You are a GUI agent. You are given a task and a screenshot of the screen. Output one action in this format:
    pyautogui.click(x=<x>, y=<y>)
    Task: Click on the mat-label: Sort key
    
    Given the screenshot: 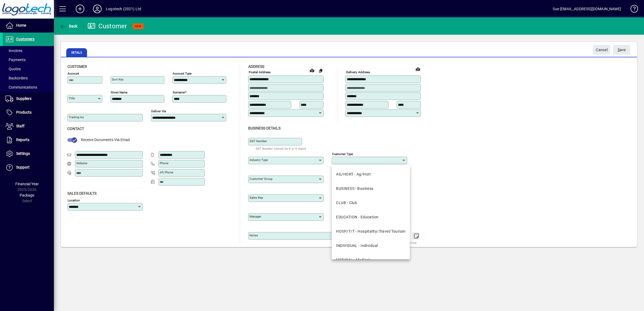 What is the action you would take?
    pyautogui.click(x=117, y=80)
    